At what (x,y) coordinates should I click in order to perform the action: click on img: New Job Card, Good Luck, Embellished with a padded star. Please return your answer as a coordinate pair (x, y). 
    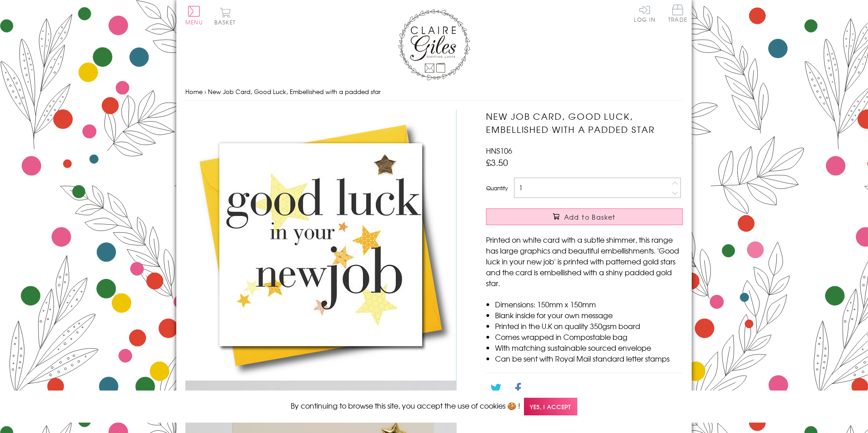
    Looking at the image, I should click on (321, 245).